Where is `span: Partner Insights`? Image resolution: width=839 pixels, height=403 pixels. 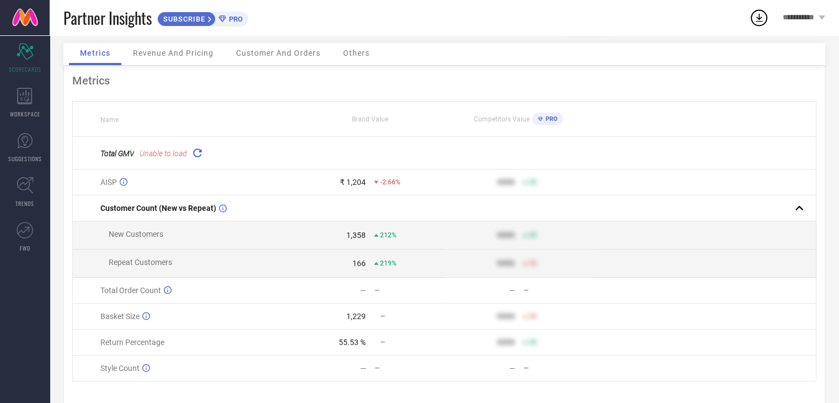
span: Partner Insights is located at coordinates (108, 18).